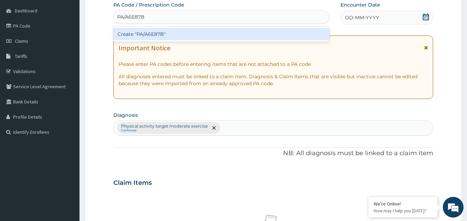 Image resolution: width=467 pixels, height=221 pixels. What do you see at coordinates (21, 56) in the screenshot?
I see `span: Tariffs` at bounding box center [21, 56].